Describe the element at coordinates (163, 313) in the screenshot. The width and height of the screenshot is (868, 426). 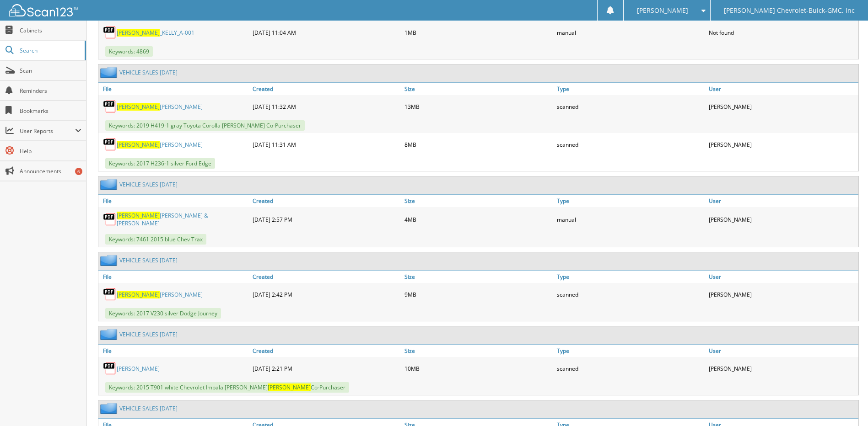
I see `span: Keywords: 2017 V230 silver Dodge Journey` at that location.